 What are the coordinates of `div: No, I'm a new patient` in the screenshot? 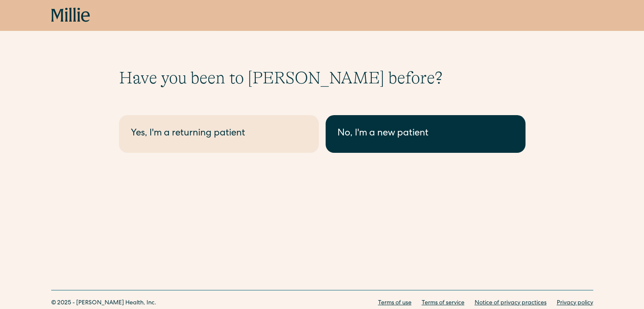 It's located at (426, 134).